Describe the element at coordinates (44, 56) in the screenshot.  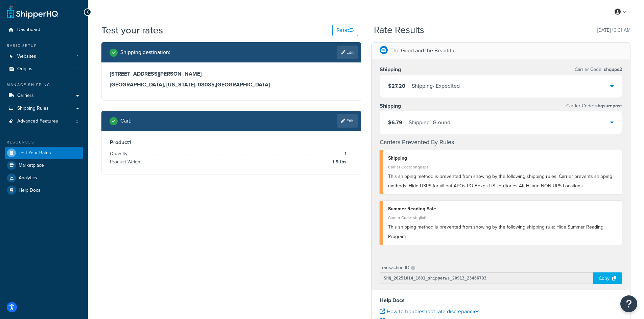
I see `li: Websites` at that location.